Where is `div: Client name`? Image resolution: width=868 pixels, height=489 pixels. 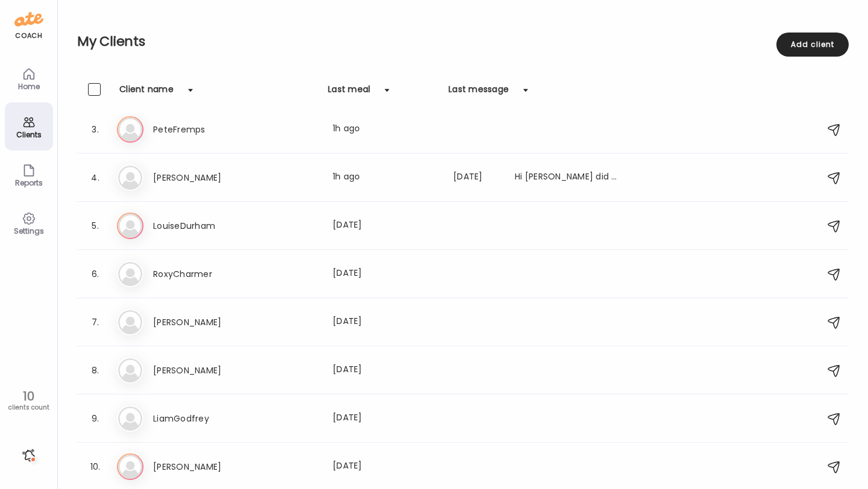 div: Client name is located at coordinates (146, 93).